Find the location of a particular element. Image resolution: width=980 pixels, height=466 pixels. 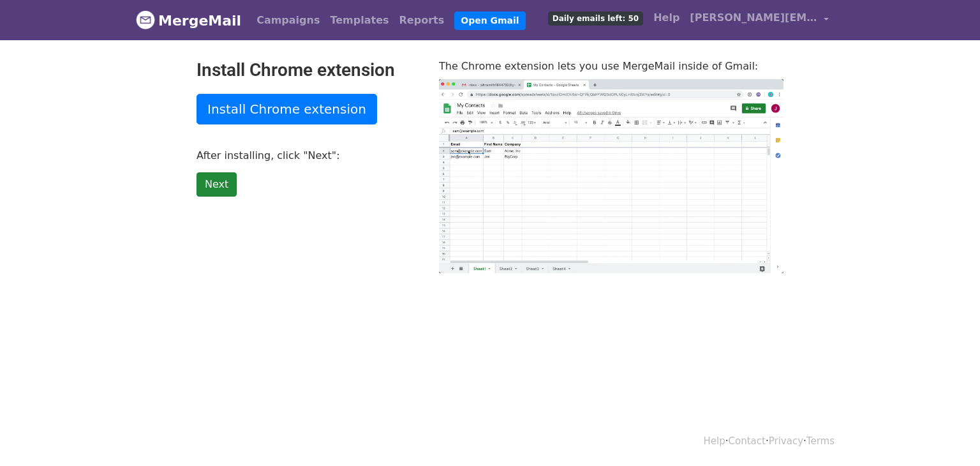

a: Campaigns is located at coordinates (288, 20).